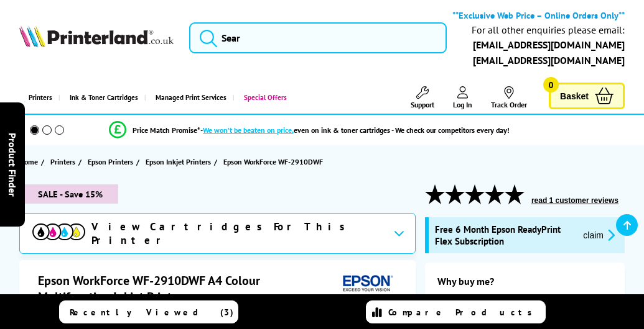  What do you see at coordinates (110, 162) in the screenshot?
I see `span: Epson Printers` at bounding box center [110, 162].